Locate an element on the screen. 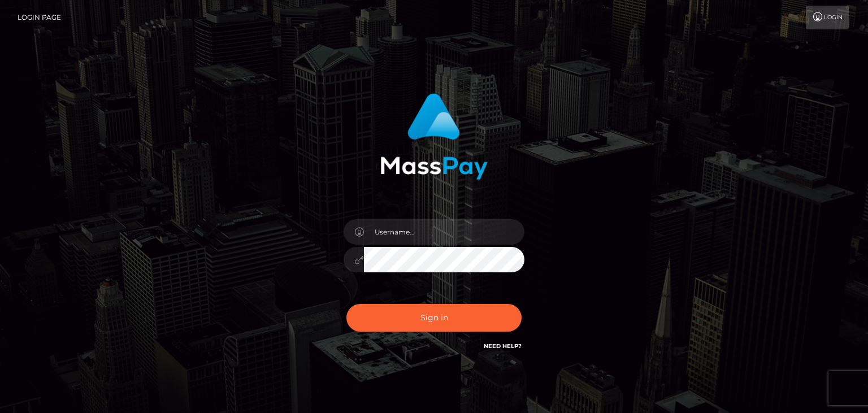 The width and height of the screenshot is (868, 413). a: Login is located at coordinates (827, 17).